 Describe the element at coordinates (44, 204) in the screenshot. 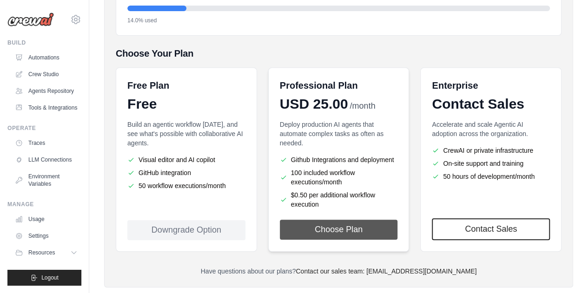

I see `div: Manage` at that location.